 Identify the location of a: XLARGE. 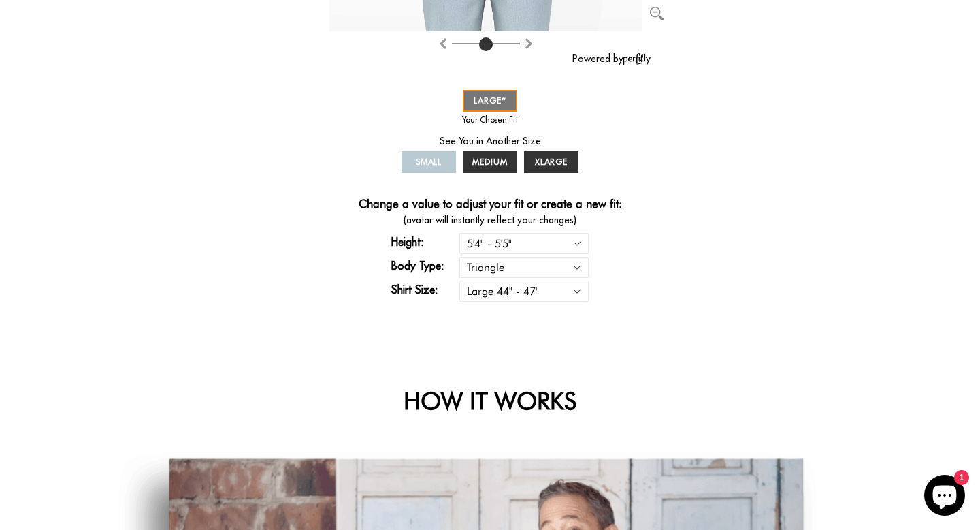
(551, 162).